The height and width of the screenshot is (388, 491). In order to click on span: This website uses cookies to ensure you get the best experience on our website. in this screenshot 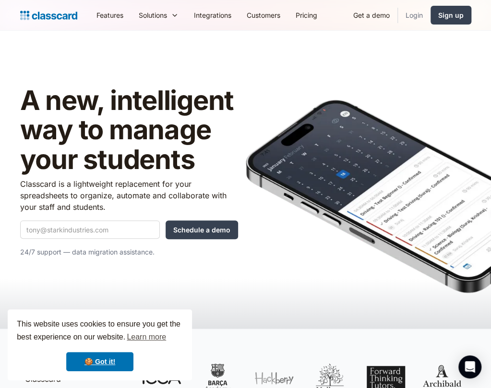, I will do `click(100, 331)`.